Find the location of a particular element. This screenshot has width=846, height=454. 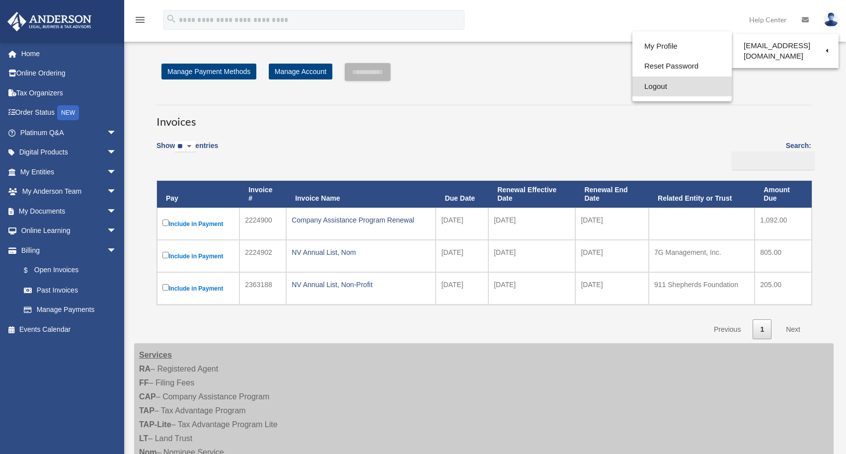

td: 911 Shepherds Foundation is located at coordinates (701, 288).